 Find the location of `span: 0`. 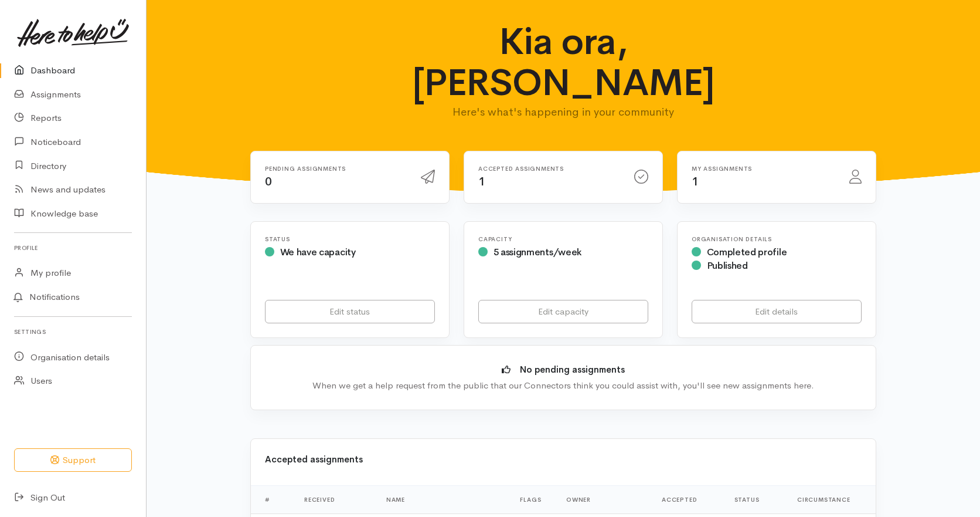

span: 0 is located at coordinates (268, 181).